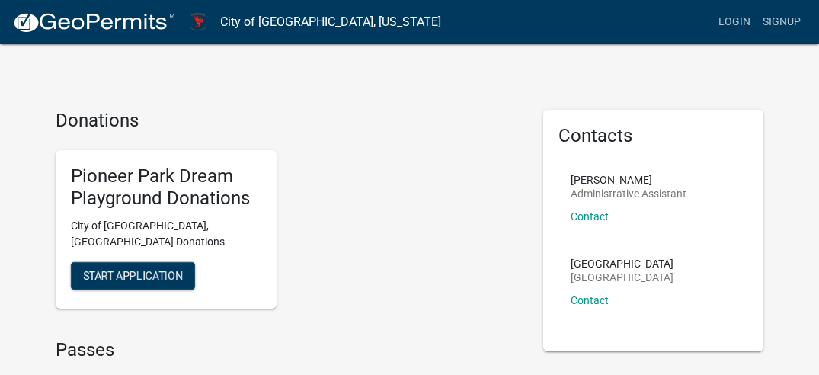 This screenshot has width=819, height=375. Describe the element at coordinates (133, 276) in the screenshot. I see `span: Start Application` at that location.